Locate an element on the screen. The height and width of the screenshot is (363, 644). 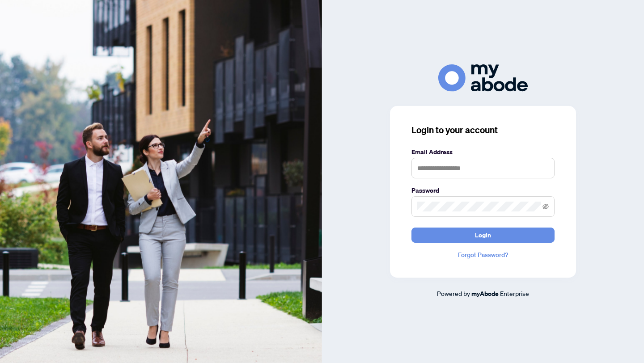
a: myAbode is located at coordinates (485, 294).